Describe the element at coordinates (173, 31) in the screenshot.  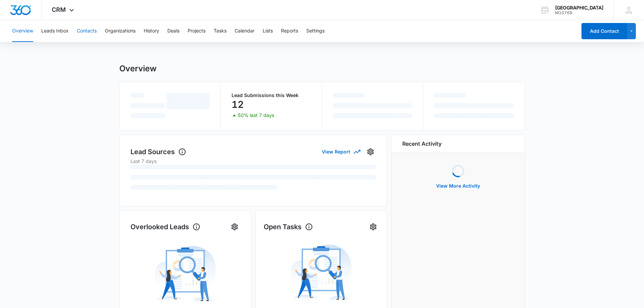
I see `button: Deals` at that location.